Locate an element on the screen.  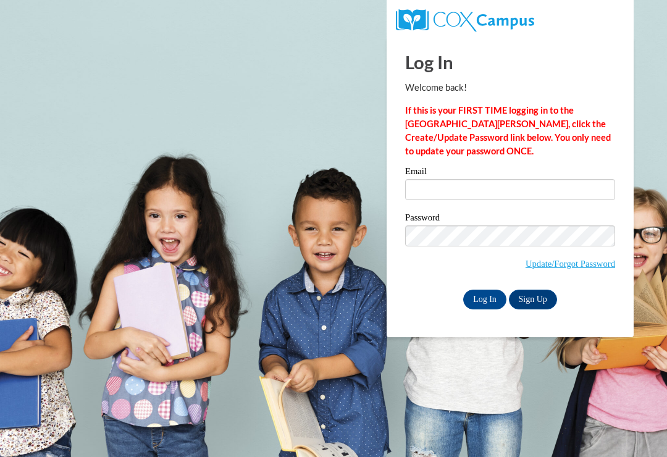
img: COX Campus is located at coordinates (465, 20).